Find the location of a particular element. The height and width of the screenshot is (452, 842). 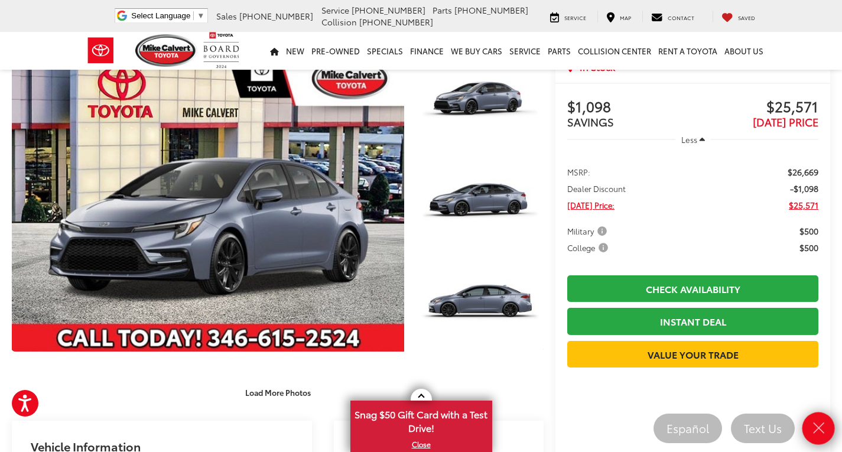

a: Specials is located at coordinates (385, 51).